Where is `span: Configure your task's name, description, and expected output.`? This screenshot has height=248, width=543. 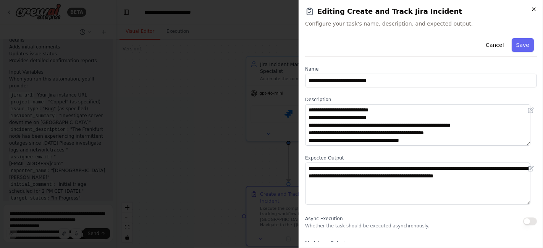
span: Configure your task's name, description, and expected output. is located at coordinates (421, 24).